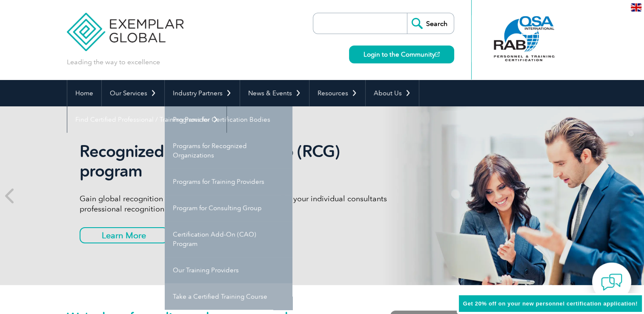  What do you see at coordinates (636, 7) in the screenshot?
I see `img: en` at bounding box center [636, 7].